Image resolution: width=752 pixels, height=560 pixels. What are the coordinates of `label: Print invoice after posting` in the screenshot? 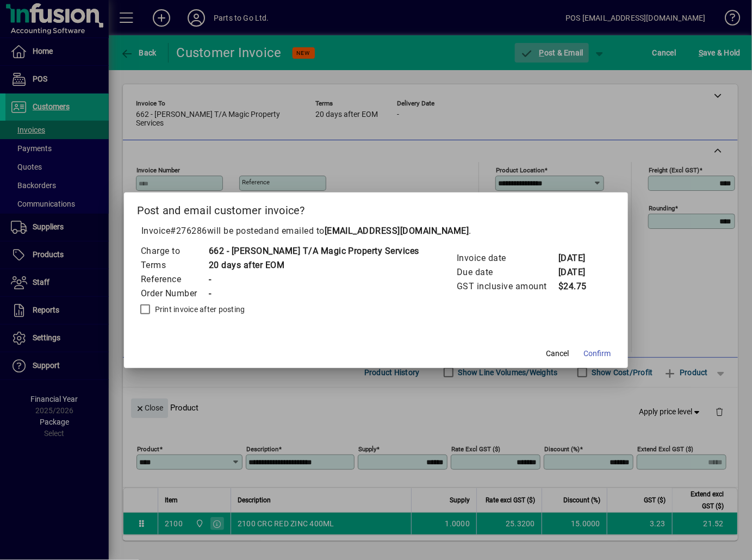 It's located at (199, 309).